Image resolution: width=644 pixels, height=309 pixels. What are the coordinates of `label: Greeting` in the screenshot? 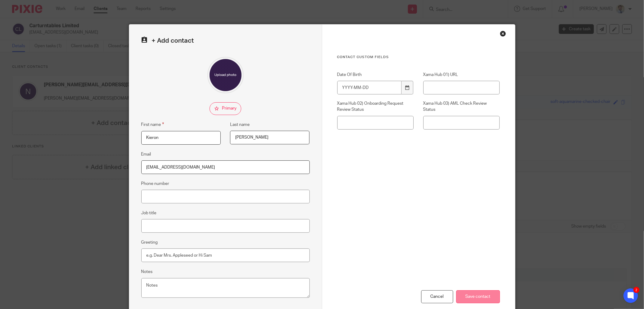 It's located at (150, 243).